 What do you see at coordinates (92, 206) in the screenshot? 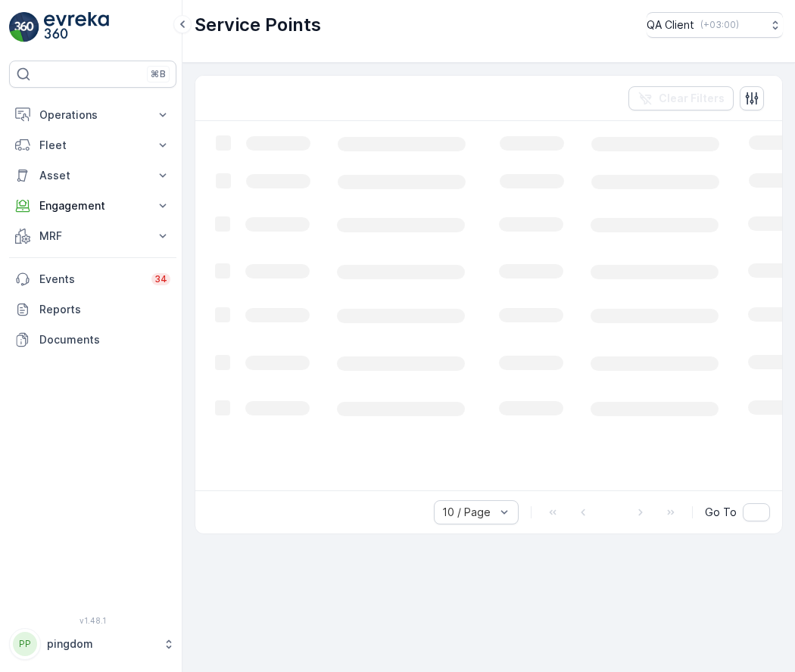
I see `button: Engagement` at bounding box center [92, 206].